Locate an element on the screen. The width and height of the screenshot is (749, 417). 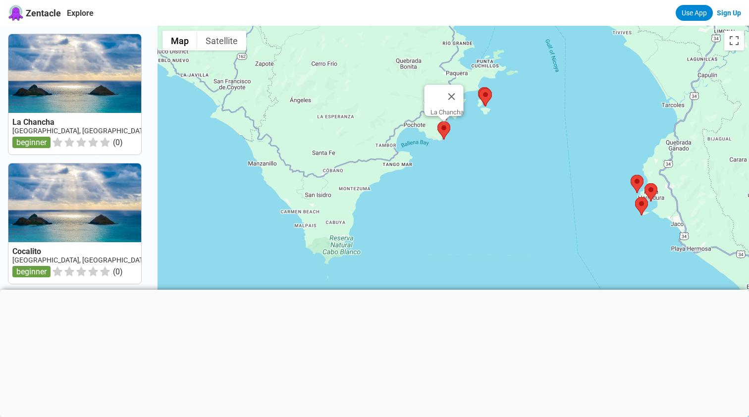
a: Zentacle logoZentacle is located at coordinates (34, 13).